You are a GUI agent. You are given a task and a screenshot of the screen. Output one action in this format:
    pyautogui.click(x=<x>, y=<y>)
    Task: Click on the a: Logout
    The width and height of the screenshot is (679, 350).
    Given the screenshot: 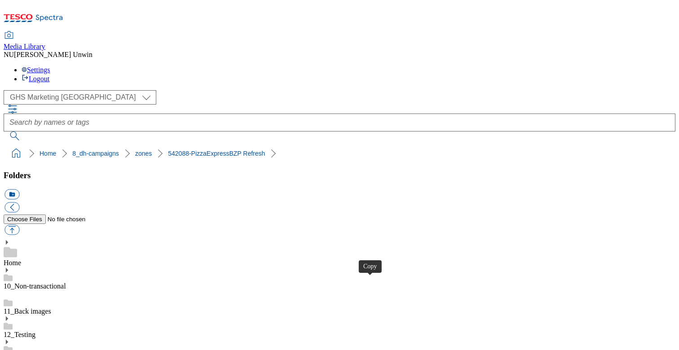 What is the action you would take?
    pyautogui.click(x=35, y=79)
    